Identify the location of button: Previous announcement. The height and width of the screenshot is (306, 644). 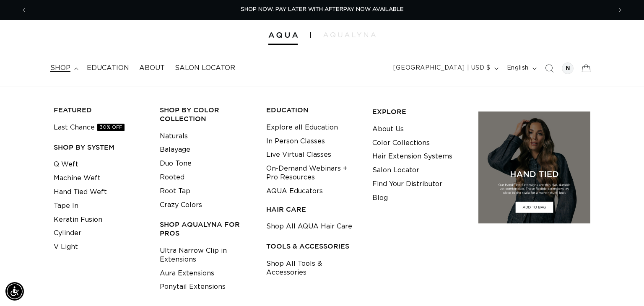
(24, 10).